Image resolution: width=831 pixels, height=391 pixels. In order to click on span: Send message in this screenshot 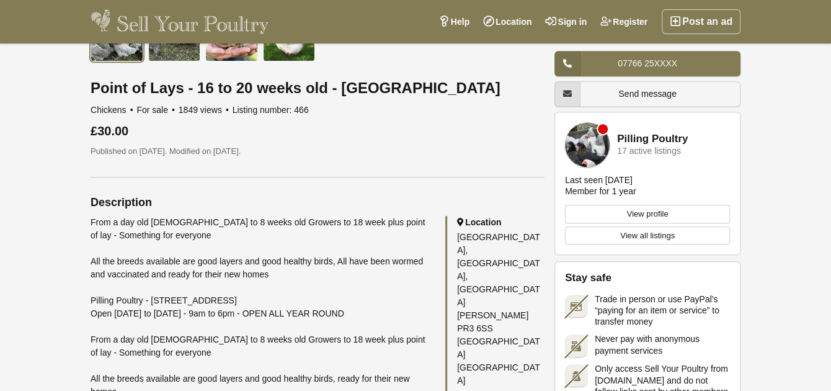, I will do `click(647, 94)`.